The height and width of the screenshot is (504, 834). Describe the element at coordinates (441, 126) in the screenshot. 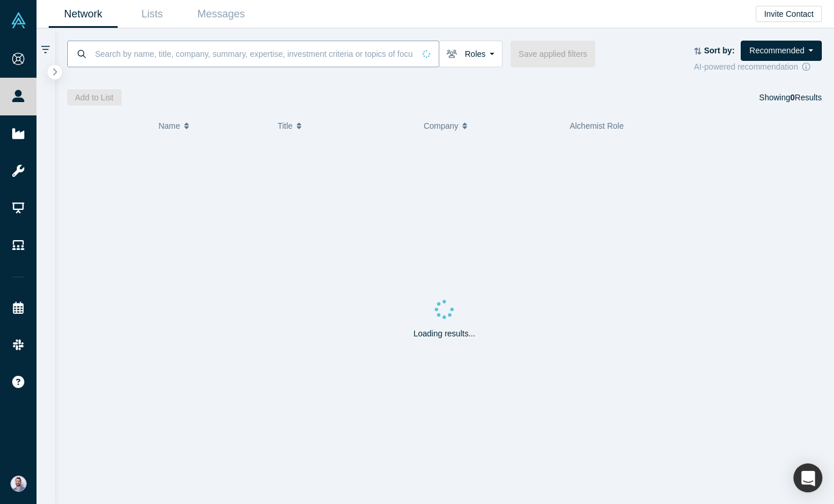

I see `span: Company` at that location.